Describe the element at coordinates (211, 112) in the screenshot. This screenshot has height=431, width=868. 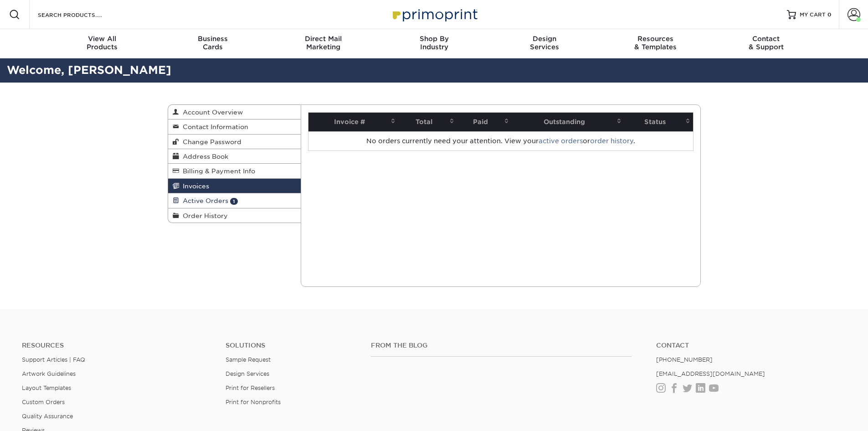
I see `span: Account Overview` at that location.